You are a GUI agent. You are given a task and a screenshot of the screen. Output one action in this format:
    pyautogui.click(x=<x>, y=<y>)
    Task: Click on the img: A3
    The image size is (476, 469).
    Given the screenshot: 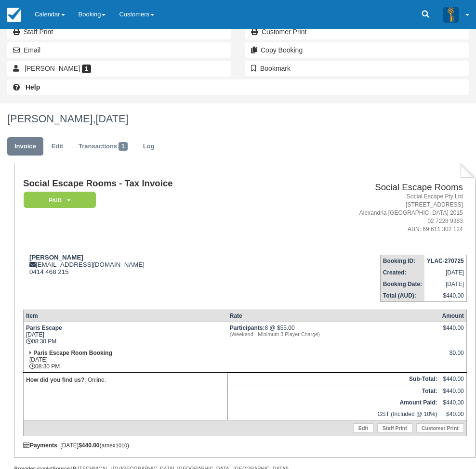 What is the action you would take?
    pyautogui.click(x=451, y=14)
    